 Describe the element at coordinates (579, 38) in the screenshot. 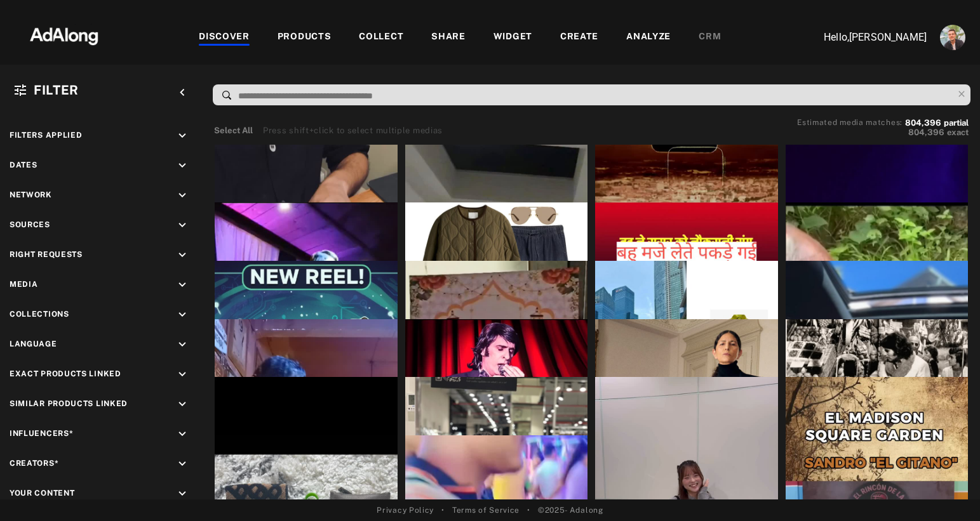

I see `div: CREATE` at that location.